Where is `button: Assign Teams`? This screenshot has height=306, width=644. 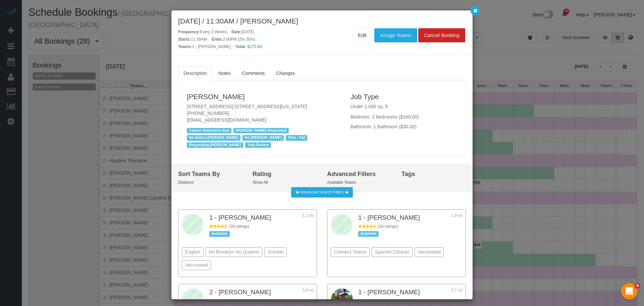
button: Assign Teams is located at coordinates (395, 35).